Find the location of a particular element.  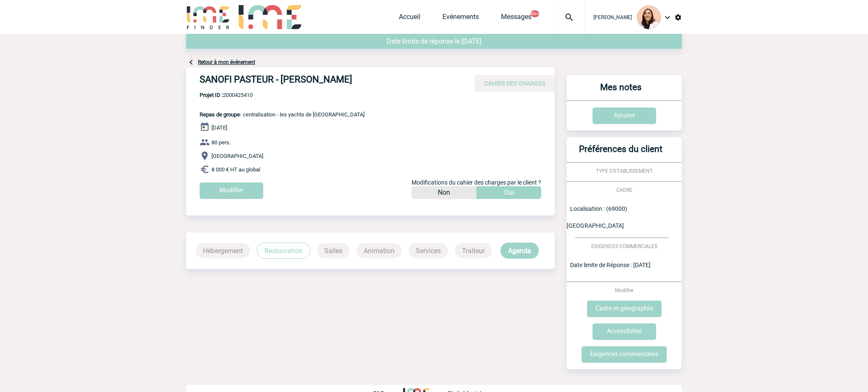

p: Hébergement is located at coordinates (223, 251).